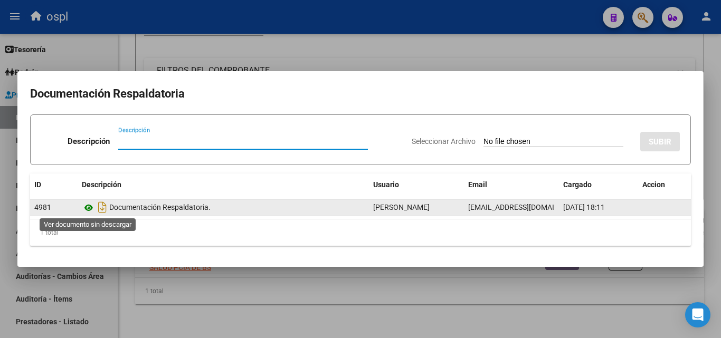 The width and height of the screenshot is (721, 338). Describe the element at coordinates (660, 142) in the screenshot. I see `span: SUBIR` at that location.